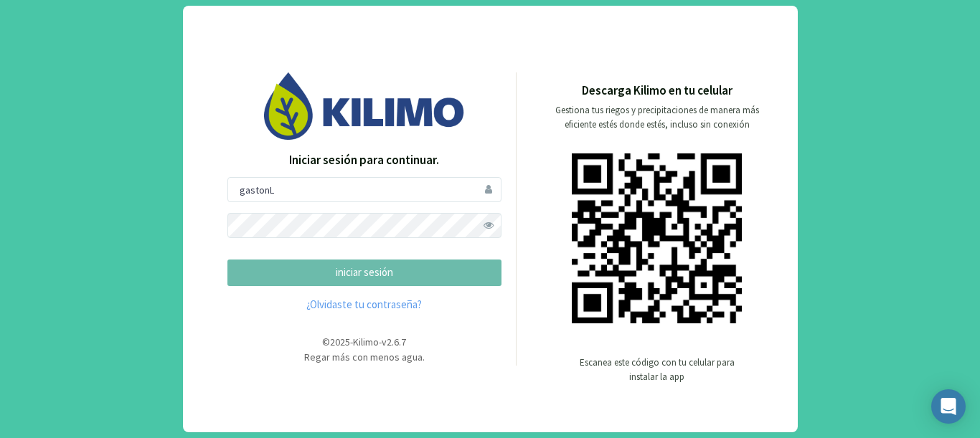 The height and width of the screenshot is (438, 980). What do you see at coordinates (365, 273) in the screenshot?
I see `p: iniciar sesión` at bounding box center [365, 273].